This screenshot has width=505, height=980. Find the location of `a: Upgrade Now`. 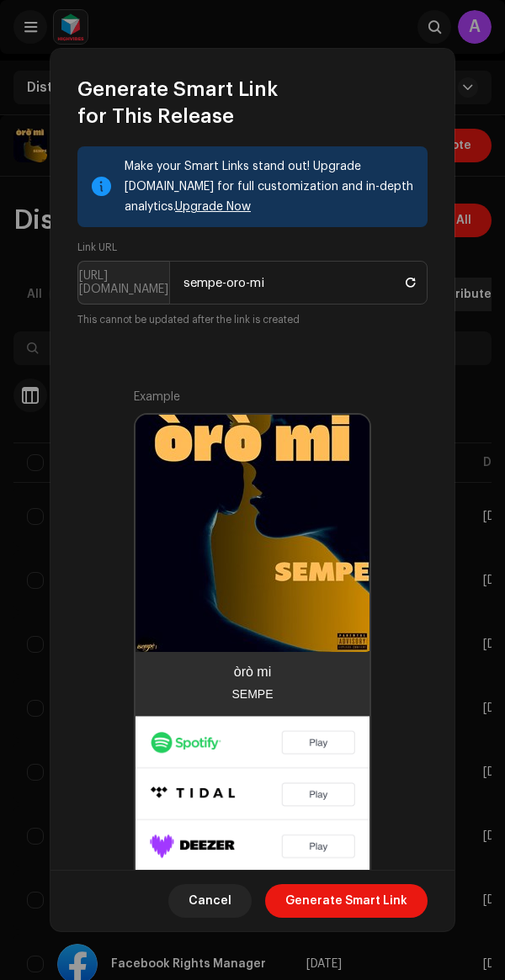

a: Upgrade Now is located at coordinates (213, 207).